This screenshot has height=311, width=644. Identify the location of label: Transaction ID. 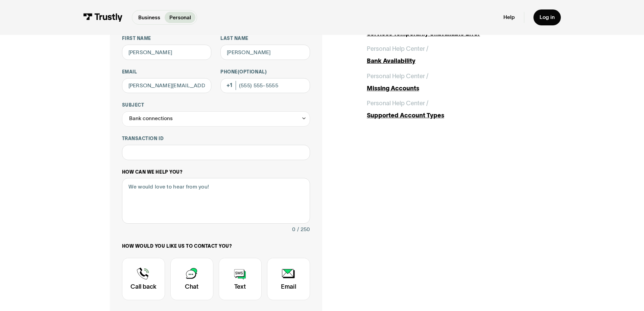
(216, 139).